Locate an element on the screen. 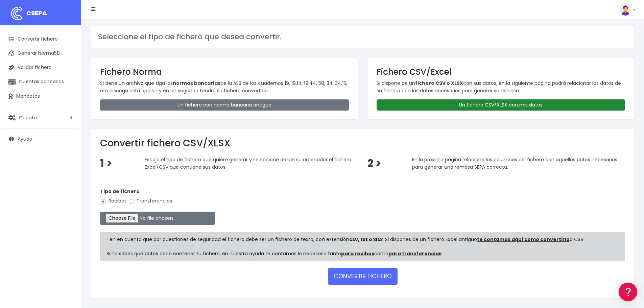 This screenshot has width=644, height=308. span: 1 > is located at coordinates (106, 163).